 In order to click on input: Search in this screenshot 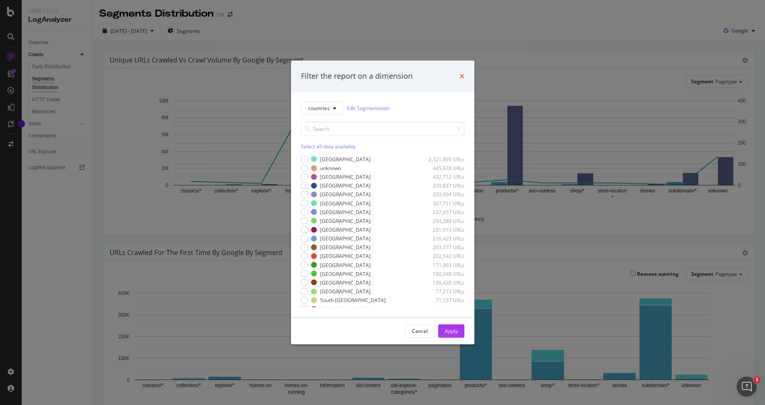, I will do `click(383, 128)`.